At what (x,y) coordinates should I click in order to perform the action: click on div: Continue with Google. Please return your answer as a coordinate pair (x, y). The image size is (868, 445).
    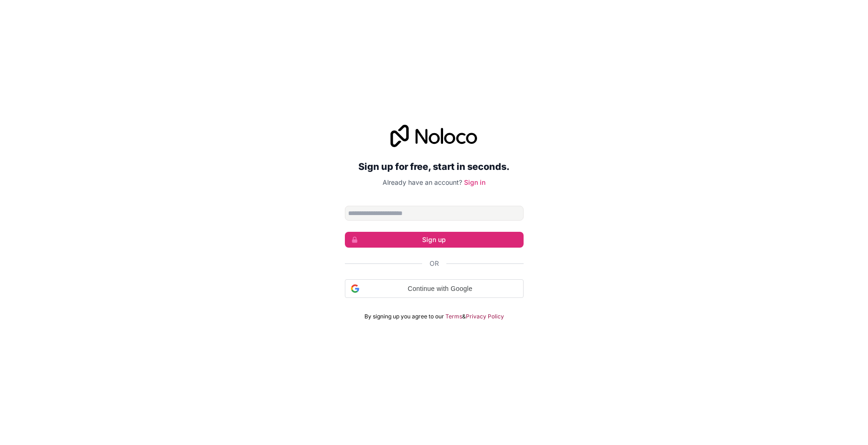
    Looking at the image, I should click on (434, 288).